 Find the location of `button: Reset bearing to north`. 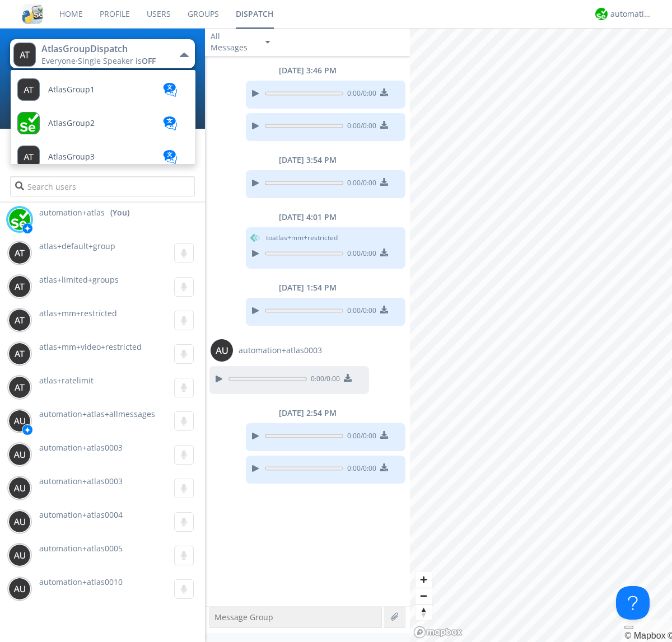

button: Reset bearing to north is located at coordinates (423, 612).